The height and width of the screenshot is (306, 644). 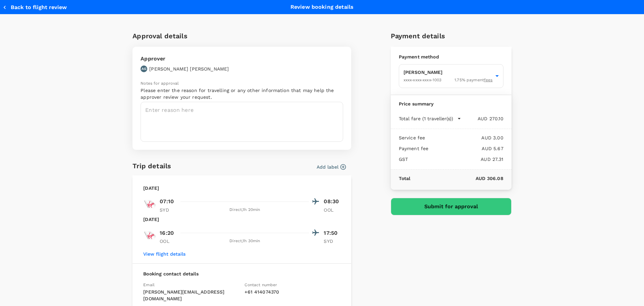 What do you see at coordinates (412, 138) in the screenshot?
I see `p: Service fee` at bounding box center [412, 138].